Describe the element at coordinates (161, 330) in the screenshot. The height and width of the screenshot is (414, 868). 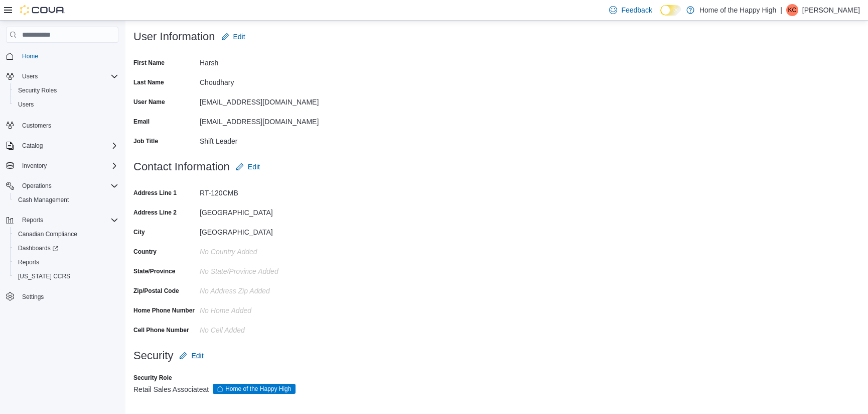
I see `label: Cell Phone Number` at that location.